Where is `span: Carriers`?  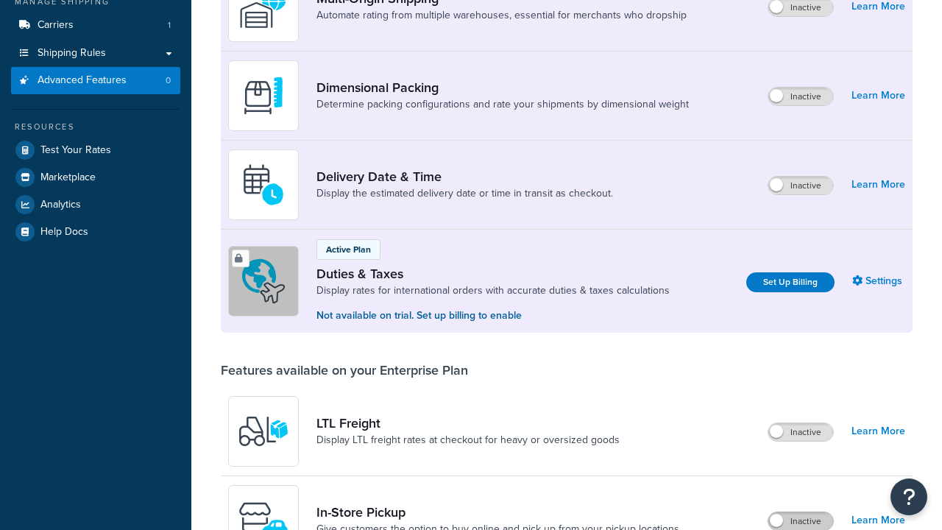 span: Carriers is located at coordinates (55, 25).